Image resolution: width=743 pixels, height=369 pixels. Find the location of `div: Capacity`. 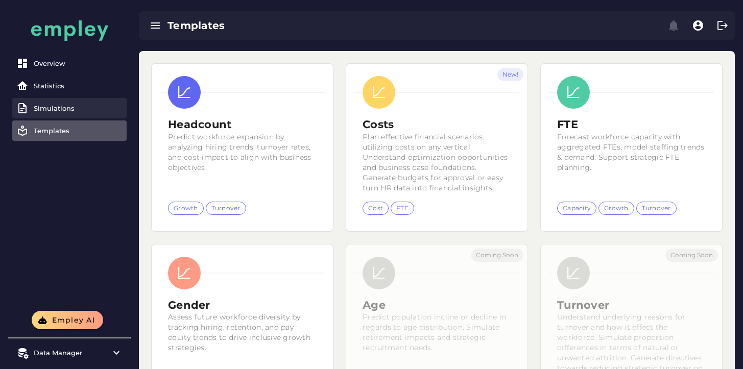

div: Capacity is located at coordinates (577, 208).